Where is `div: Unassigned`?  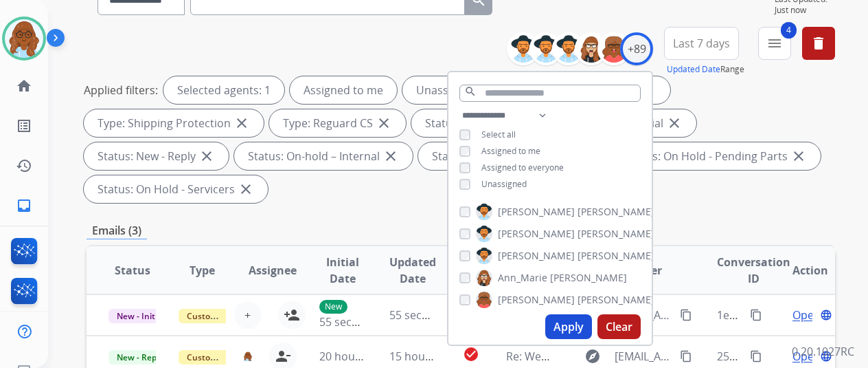
div: Unassigned is located at coordinates (446, 90).